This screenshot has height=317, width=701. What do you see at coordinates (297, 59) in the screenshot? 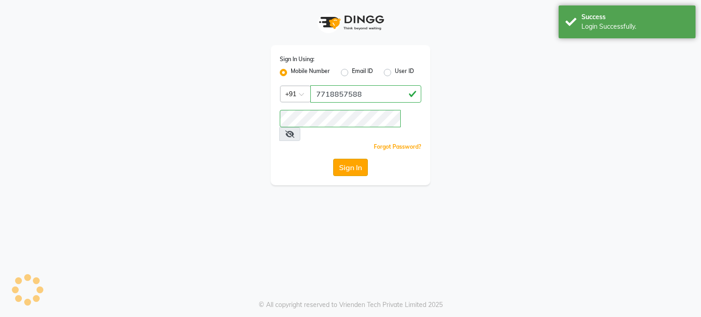
I see `label: Sign In Using:` at bounding box center [297, 59].